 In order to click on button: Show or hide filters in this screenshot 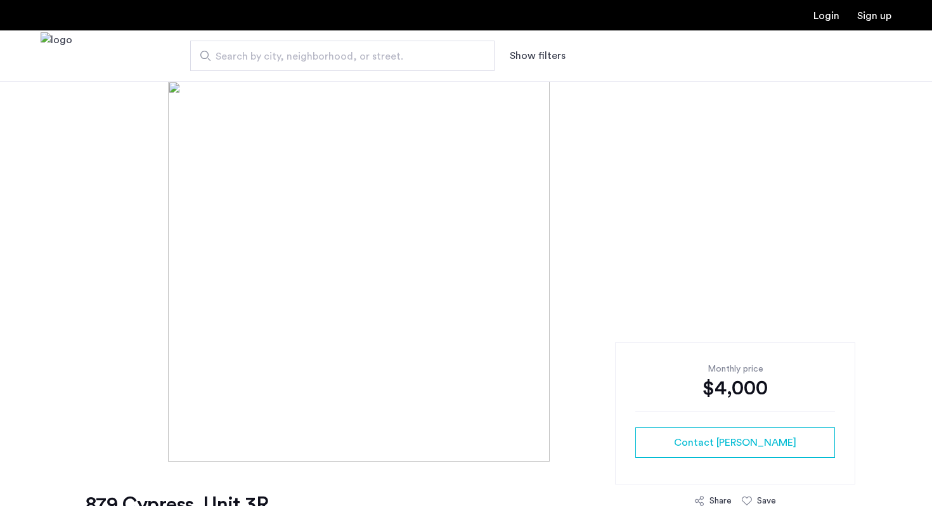, I will do `click(538, 56)`.